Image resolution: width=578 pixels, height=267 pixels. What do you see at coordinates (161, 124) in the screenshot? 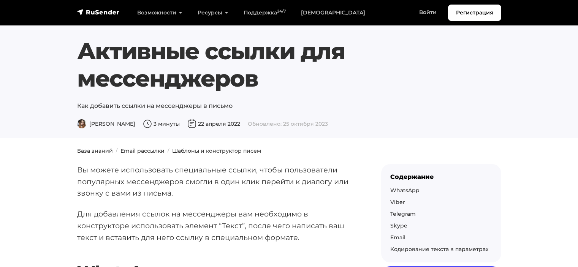
I see `span: 3 минуты` at bounding box center [161, 124].